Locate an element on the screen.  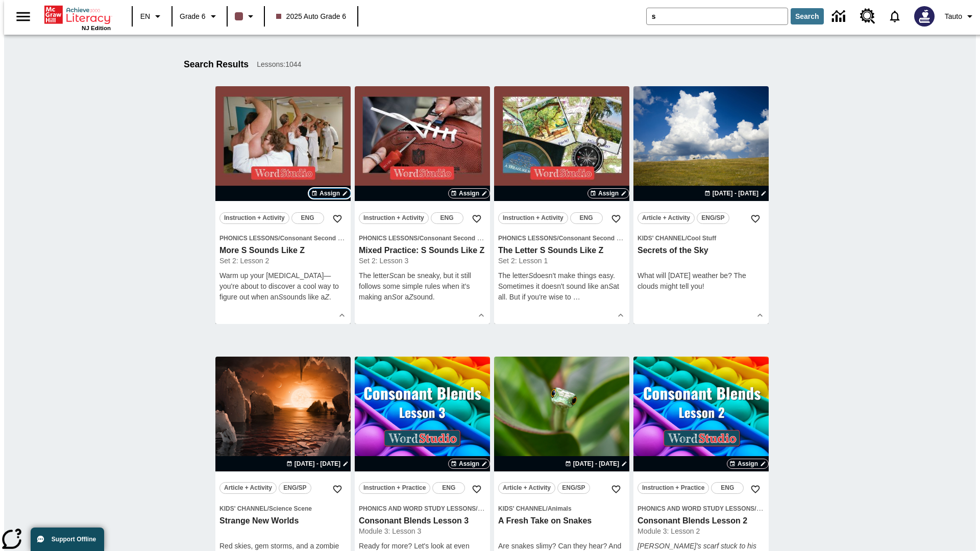
h1: Search Results is located at coordinates (216, 65).